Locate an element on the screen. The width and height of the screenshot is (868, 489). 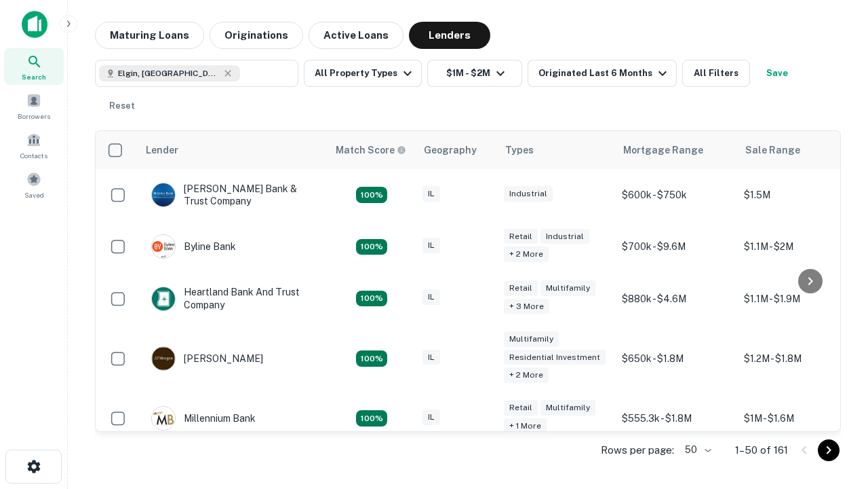
div: Originated Last 6 Months is located at coordinates (605, 73).